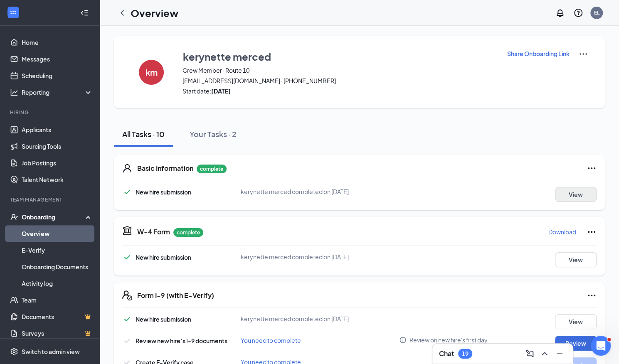 This screenshot has height=364, width=619. What do you see at coordinates (339, 57) in the screenshot?
I see `button: kerynette merced` at bounding box center [339, 57].